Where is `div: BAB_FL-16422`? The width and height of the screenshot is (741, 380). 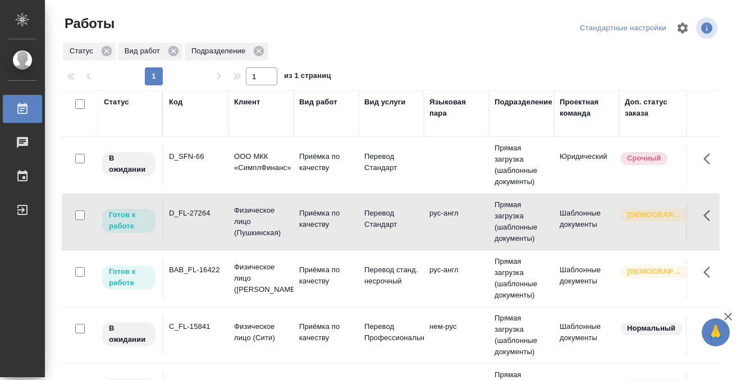
div: BAB_FL-16422 is located at coordinates (196, 270).